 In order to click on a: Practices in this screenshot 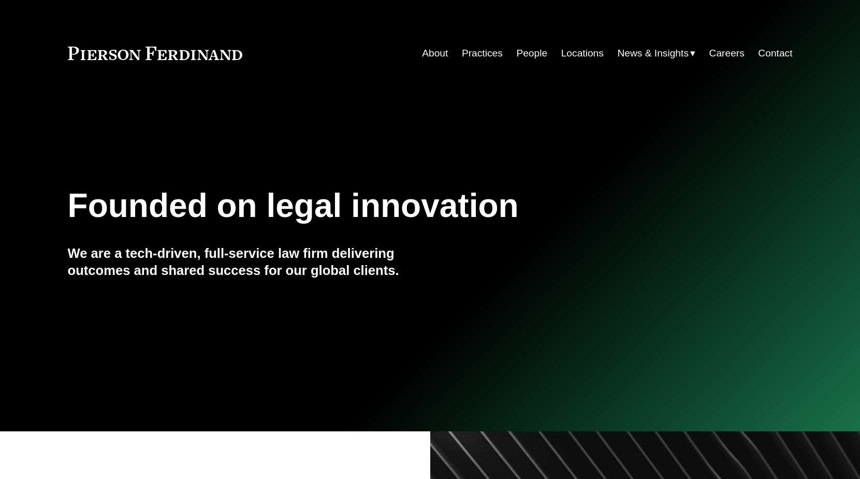, I will do `click(482, 53)`.